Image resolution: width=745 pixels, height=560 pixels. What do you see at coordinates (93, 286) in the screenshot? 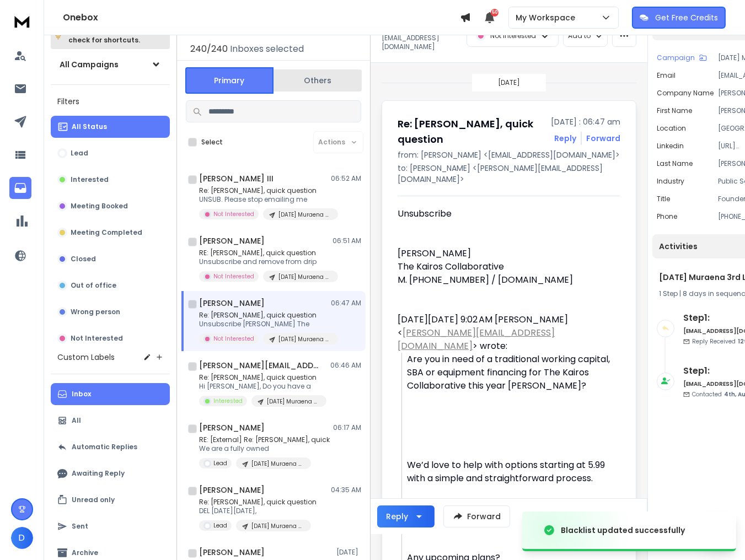
I see `p: Out of office` at bounding box center [93, 286].